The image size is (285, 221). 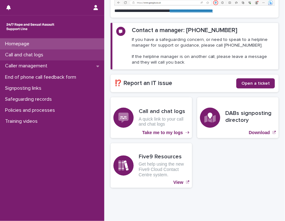 I want to click on p: End of phone call feedback form, so click(x=42, y=77).